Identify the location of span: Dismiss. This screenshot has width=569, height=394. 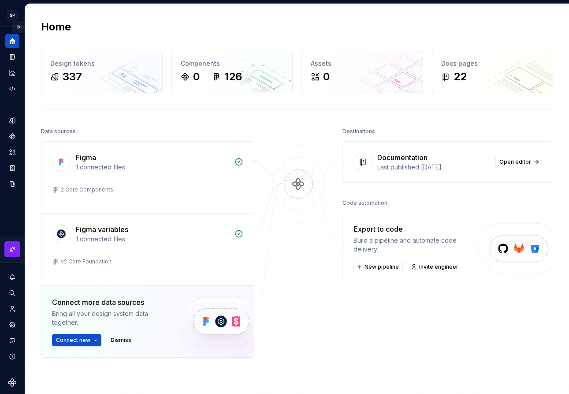
(121, 340).